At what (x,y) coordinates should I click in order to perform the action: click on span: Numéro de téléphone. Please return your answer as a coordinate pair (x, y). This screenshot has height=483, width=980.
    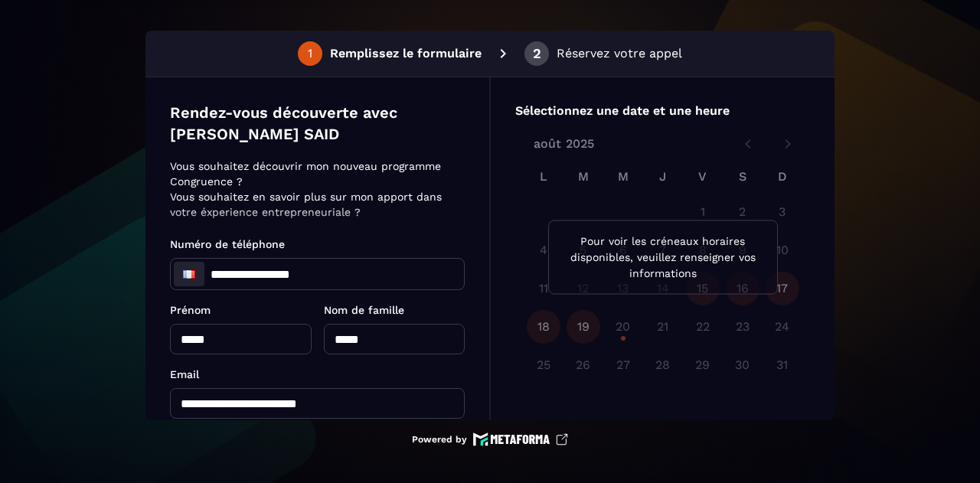
    Looking at the image, I should click on (227, 245).